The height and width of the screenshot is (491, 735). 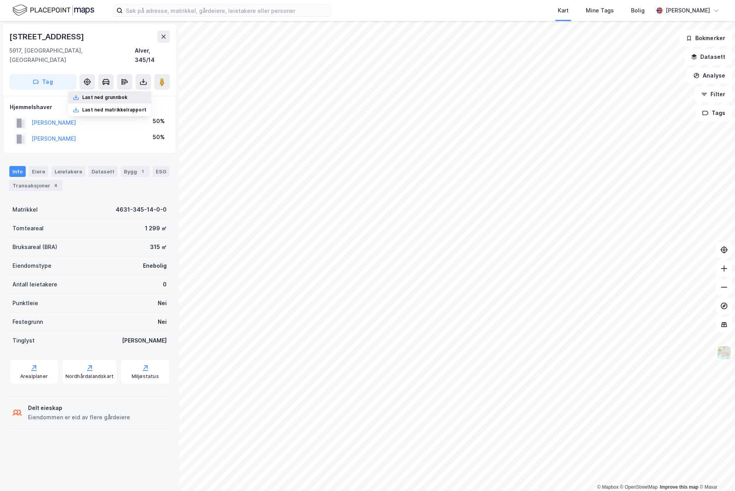 I want to click on div: Matrikkel, so click(x=25, y=209).